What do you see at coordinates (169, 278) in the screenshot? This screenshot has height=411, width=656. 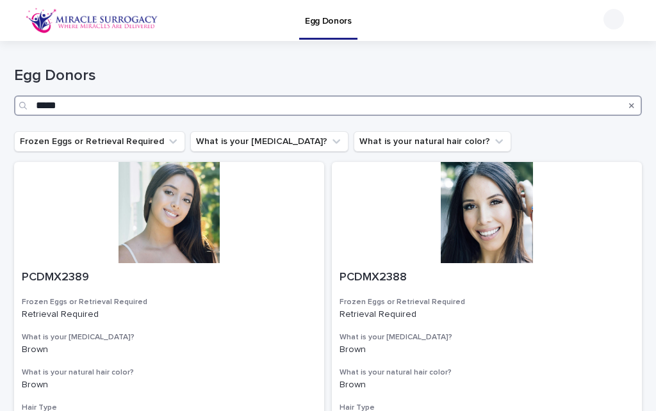 I see `p: PCDMX2389` at bounding box center [169, 278].